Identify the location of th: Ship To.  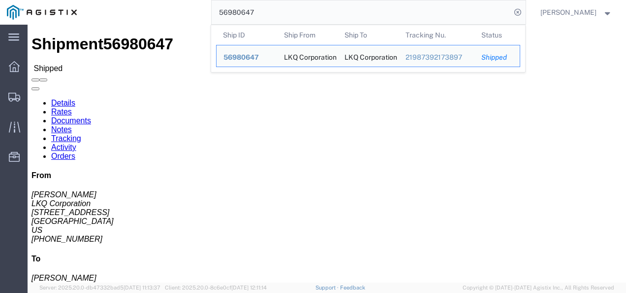
(368, 35).